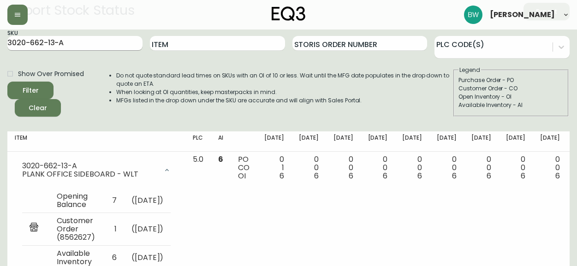  Describe the element at coordinates (284, 80) in the screenshot. I see `li: Do not quote standard lead times on SKUs with an OI of 10 or less. Wait until the MFG date popula...` at that location.